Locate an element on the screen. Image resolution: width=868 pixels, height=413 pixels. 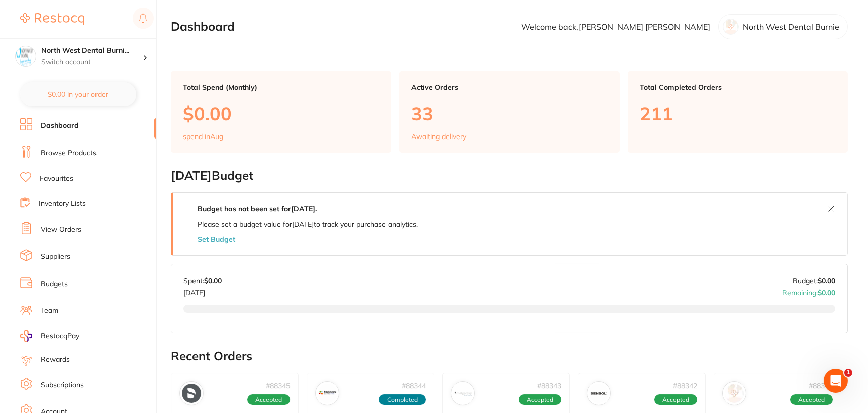
span: 1 is located at coordinates (848, 373).